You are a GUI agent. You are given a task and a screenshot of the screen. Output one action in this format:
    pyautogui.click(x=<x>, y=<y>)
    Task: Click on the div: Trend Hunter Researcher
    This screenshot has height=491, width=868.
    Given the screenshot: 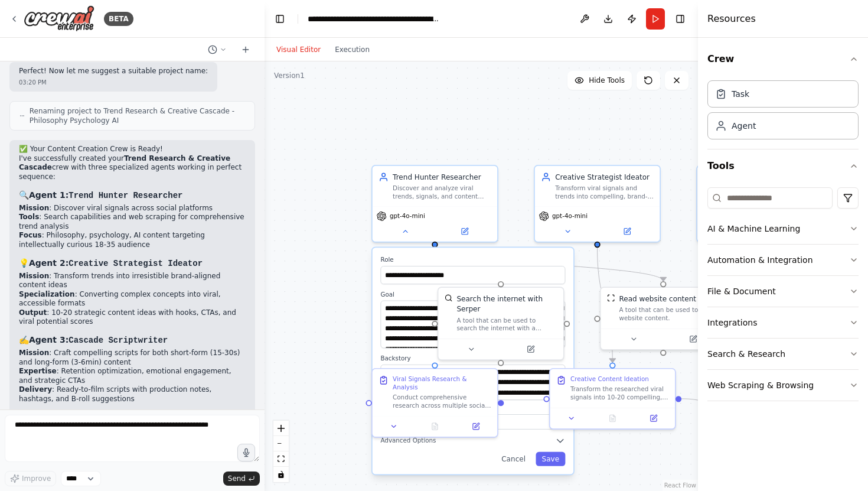 What is the action you would take?
    pyautogui.click(x=441, y=176)
    